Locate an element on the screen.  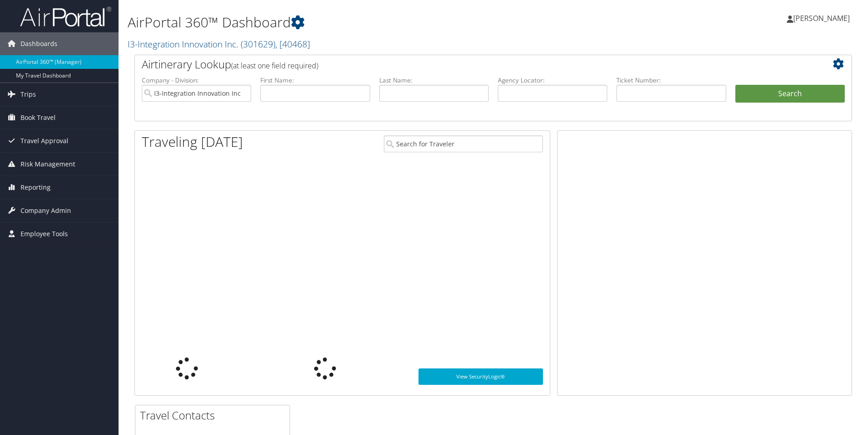
img: airportal-logo.png is located at coordinates (65, 17).